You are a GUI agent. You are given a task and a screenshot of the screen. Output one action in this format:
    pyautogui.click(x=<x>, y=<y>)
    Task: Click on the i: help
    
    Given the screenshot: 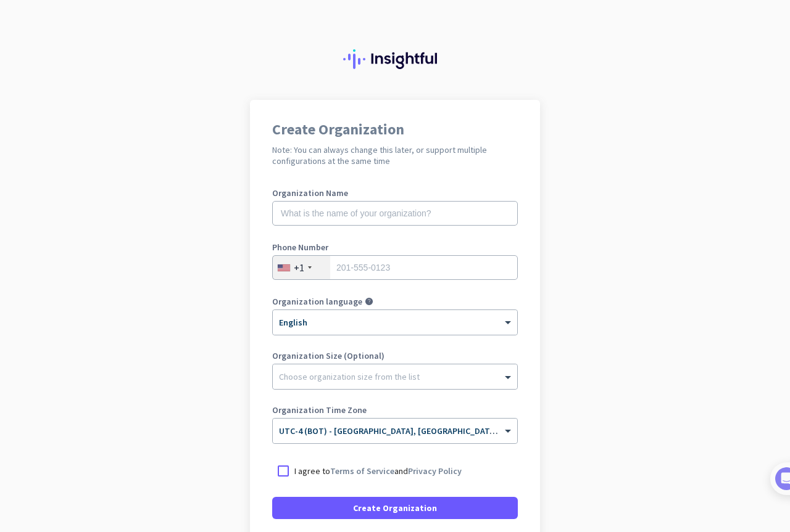 What is the action you would take?
    pyautogui.click(x=369, y=302)
    